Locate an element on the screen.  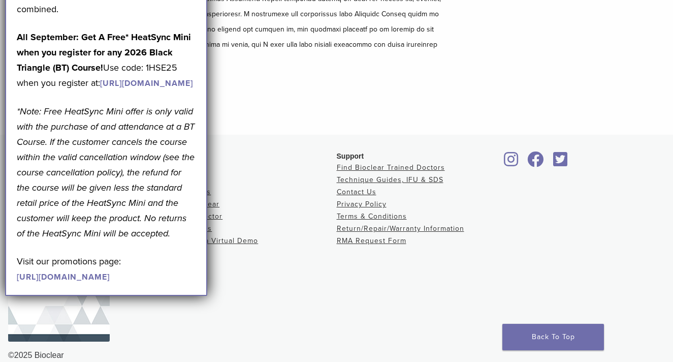
div: ©2025 Bioclear is located at coordinates (336, 355).